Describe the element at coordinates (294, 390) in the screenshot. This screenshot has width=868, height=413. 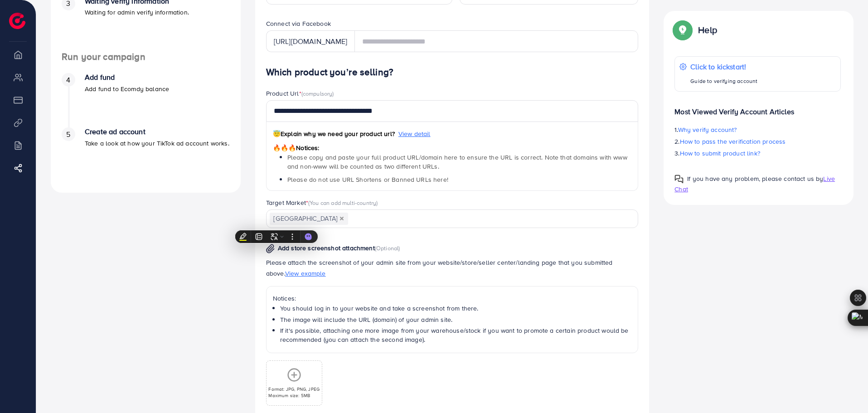
I see `p: Format: JPG, PNG, JPEG` at that location.